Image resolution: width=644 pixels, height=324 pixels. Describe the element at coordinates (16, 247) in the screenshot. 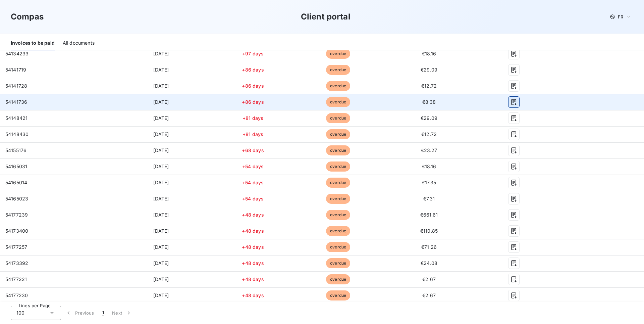

I see `span: 54177257` at that location.